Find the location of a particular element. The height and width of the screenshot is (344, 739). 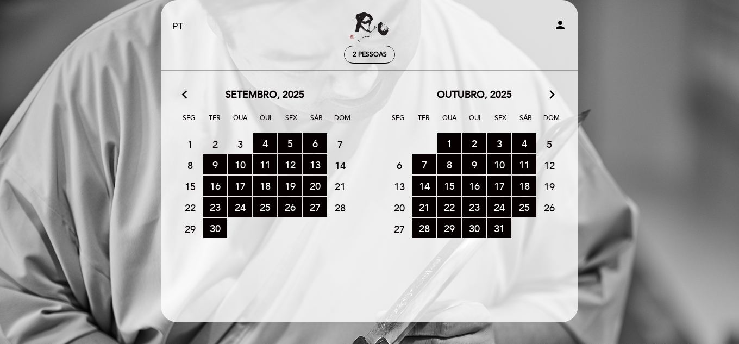

span: setembro, 2025 is located at coordinates (265, 95).